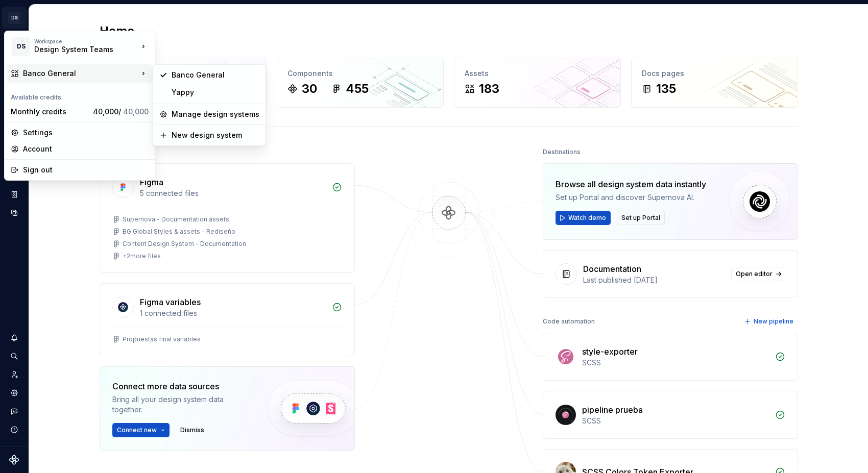 This screenshot has width=868, height=473. Describe the element at coordinates (215, 135) in the screenshot. I see `div: New design system` at that location.